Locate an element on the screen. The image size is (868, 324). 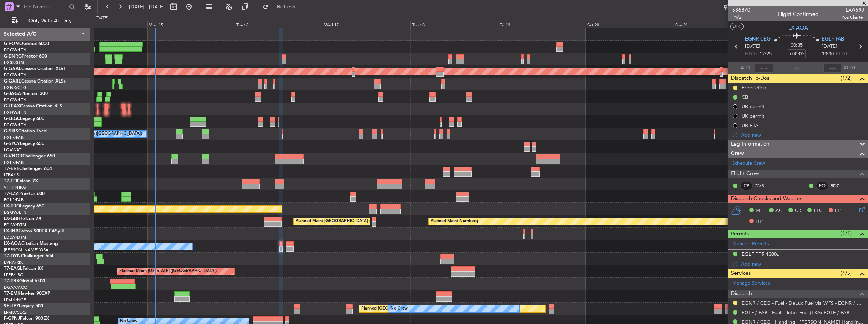
a: LX-INBFalcon 900EX EASy II is located at coordinates (33, 231).